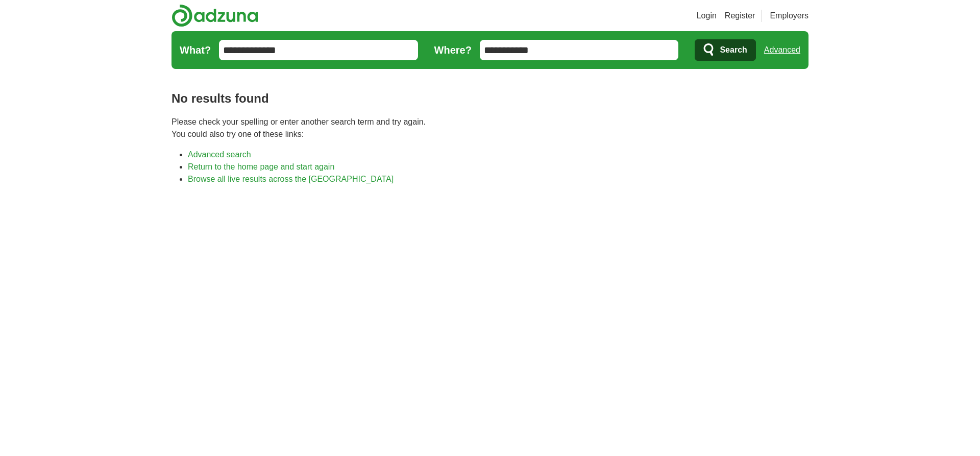 The width and height of the screenshot is (980, 456). I want to click on a: Return to the home page and start again, so click(261, 166).